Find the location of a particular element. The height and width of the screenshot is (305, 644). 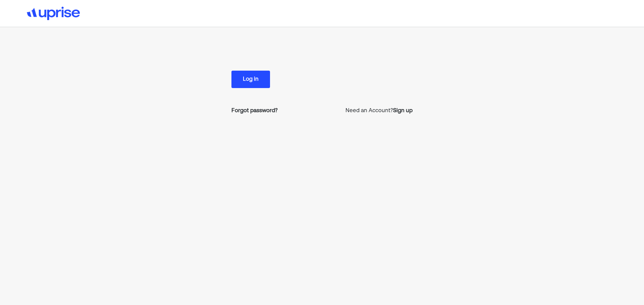

p: Need an Account? is located at coordinates (379, 111).